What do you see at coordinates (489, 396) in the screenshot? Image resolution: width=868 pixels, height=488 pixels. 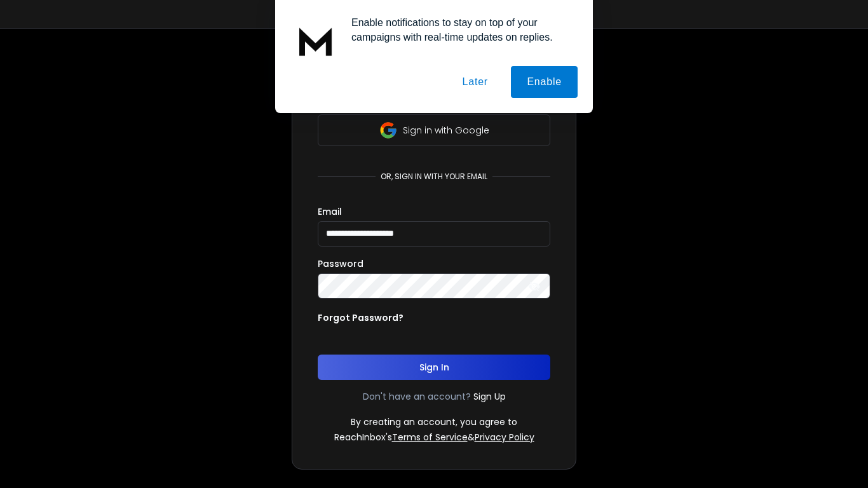 I see `a: Sign Up` at bounding box center [489, 396].